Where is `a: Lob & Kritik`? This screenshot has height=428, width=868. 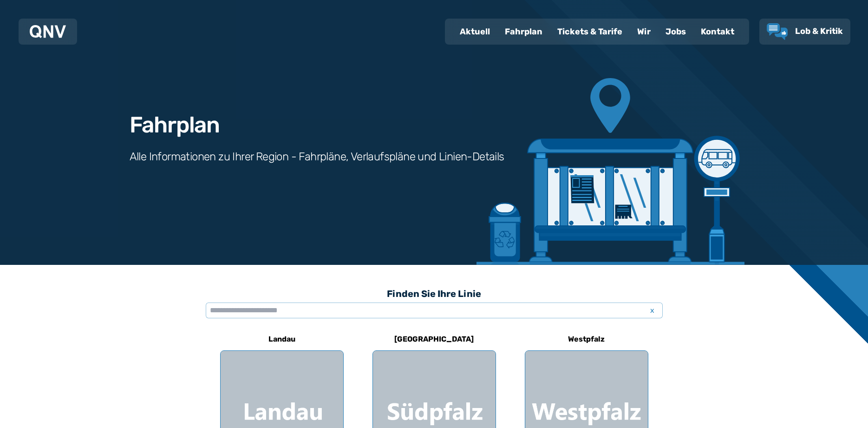
a: Lob & Kritik is located at coordinates (805, 32).